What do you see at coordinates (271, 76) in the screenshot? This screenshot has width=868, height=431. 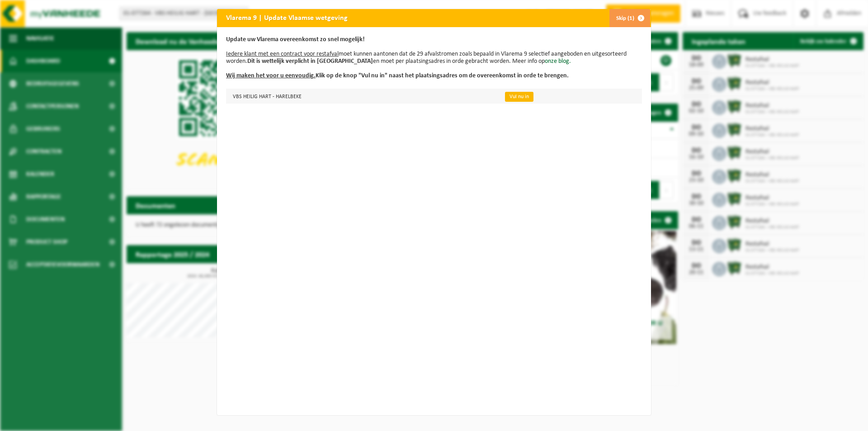 I see `u: Wij maken het voor u eenvoudig.` at bounding box center [271, 76].